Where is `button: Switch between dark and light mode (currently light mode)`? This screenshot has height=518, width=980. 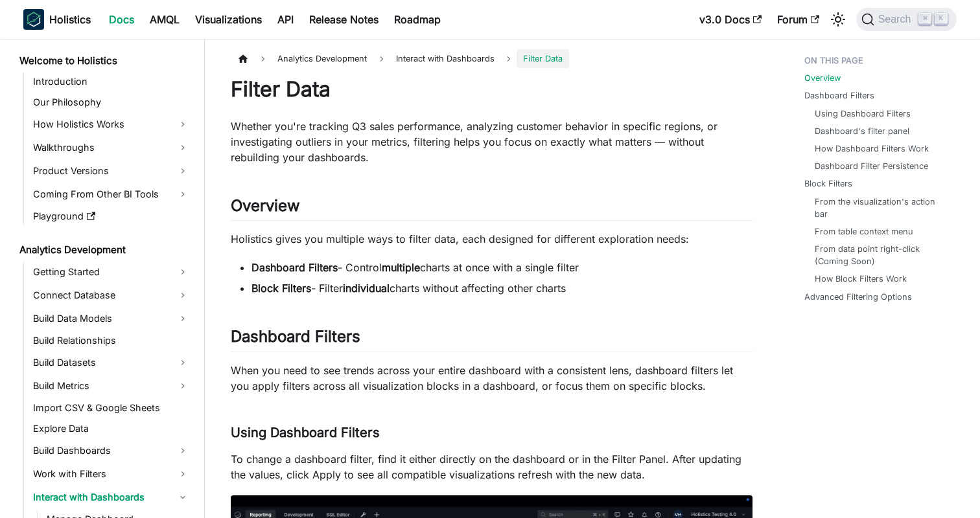
button: Switch between dark and light mode (currently light mode) is located at coordinates (838, 19).